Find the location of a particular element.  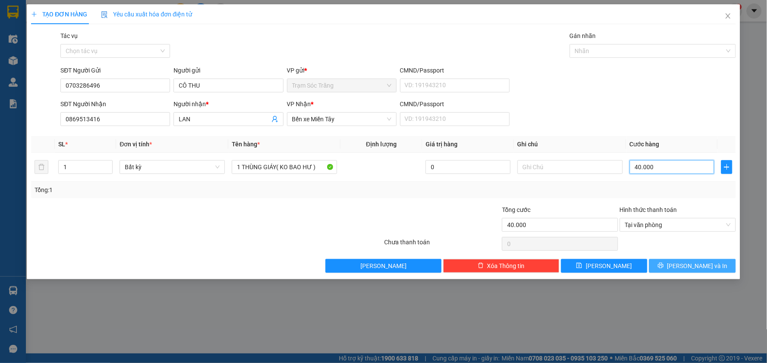

span: Cước hàng is located at coordinates (644, 144).